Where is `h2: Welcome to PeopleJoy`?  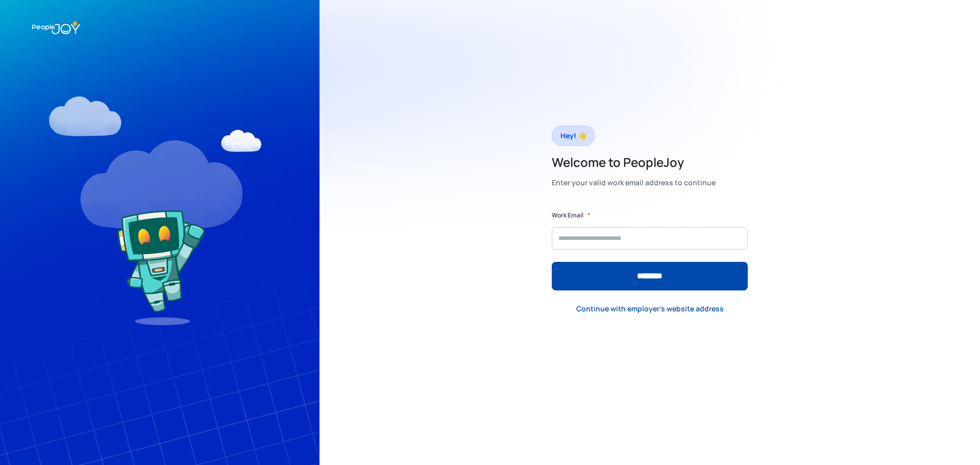 h2: Welcome to PeopleJoy is located at coordinates (633, 162).